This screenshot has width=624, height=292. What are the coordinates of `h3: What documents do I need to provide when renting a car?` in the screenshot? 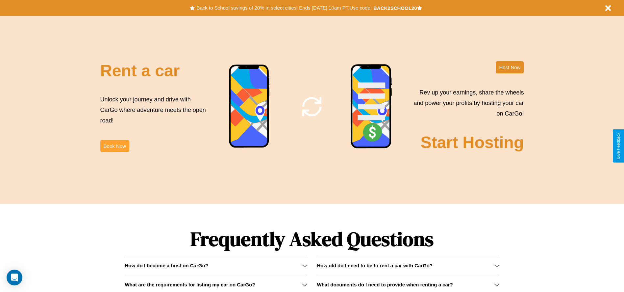 It's located at (385, 284).